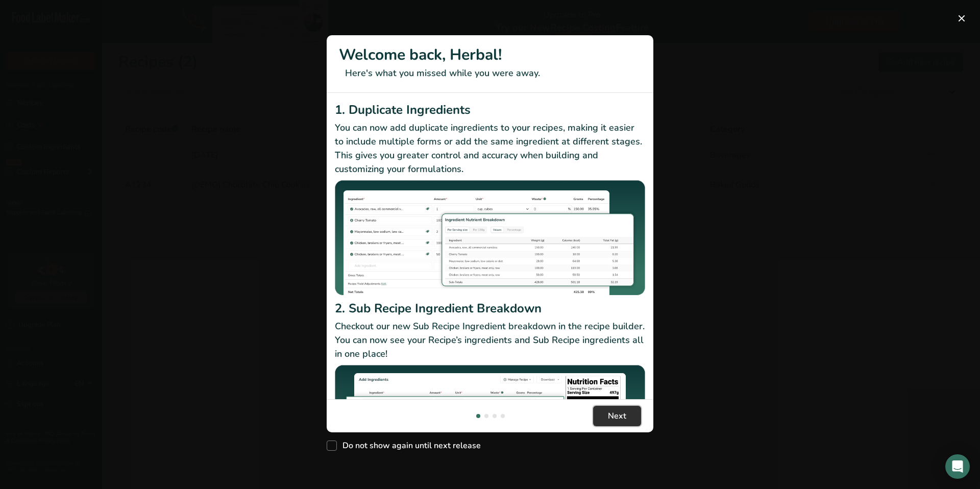  Describe the element at coordinates (490, 73) in the screenshot. I see `p: Here's what you missed while you were away.` at that location.